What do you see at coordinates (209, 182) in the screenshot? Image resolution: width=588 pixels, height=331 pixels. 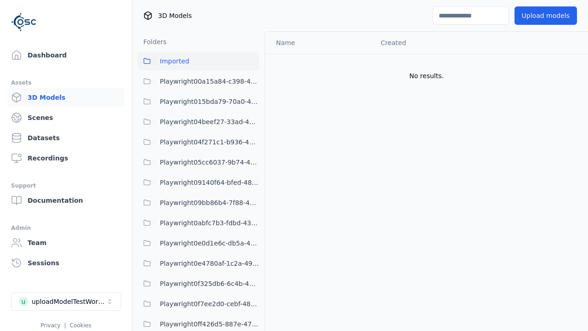 I see `span: Playwright09140f64-bfed-4894-9ae1-f5b1e6c36039` at bounding box center [209, 182].